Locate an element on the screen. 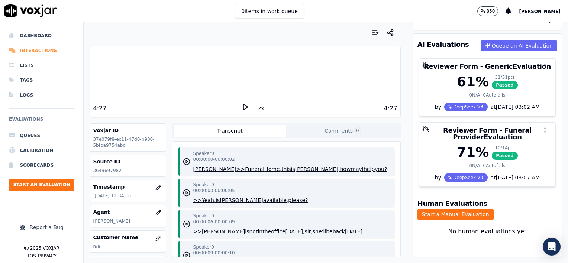 Image resolution: width=568 pixels, height=263 pixels. button: 850 is located at coordinates (488, 11).